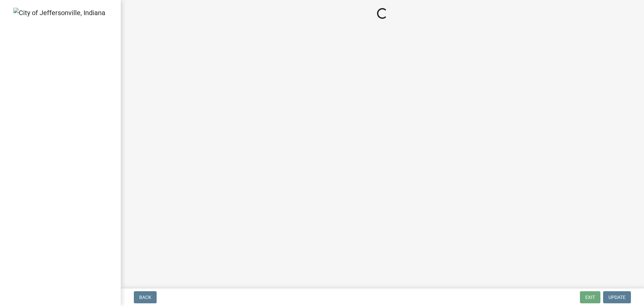  What do you see at coordinates (145, 297) in the screenshot?
I see `button: Back` at bounding box center [145, 297].